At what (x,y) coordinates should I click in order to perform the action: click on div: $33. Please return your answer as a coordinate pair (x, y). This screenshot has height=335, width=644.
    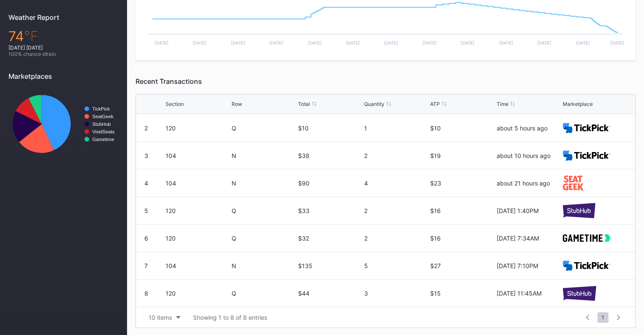
    Looking at the image, I should click on (330, 210).